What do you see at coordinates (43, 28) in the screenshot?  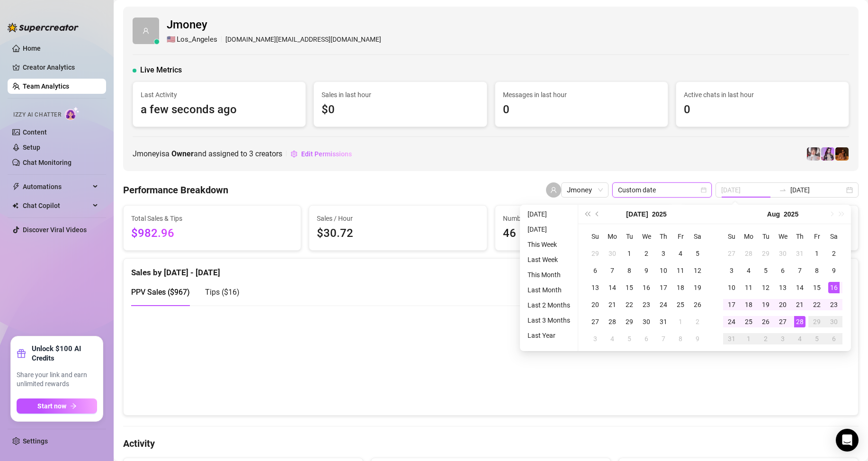 I see `img: logo-BBDzfeDw.svg` at bounding box center [43, 28].